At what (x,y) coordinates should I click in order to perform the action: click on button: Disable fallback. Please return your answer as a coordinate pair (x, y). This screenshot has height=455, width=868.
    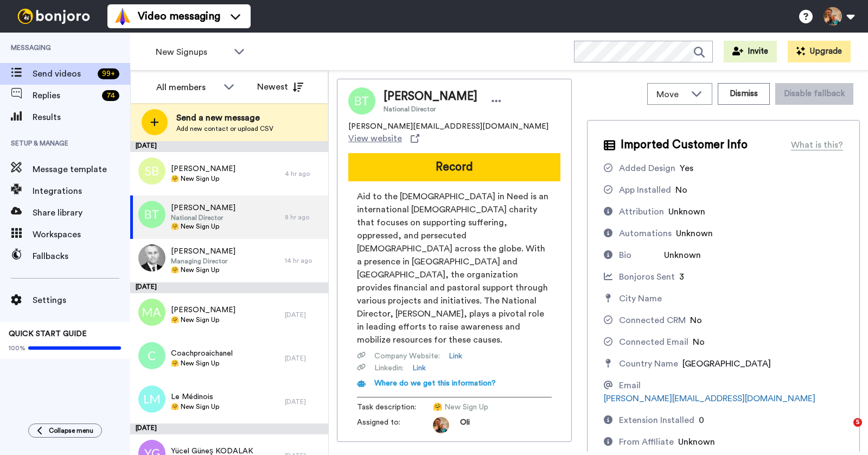
    Looking at the image, I should click on (814, 94).